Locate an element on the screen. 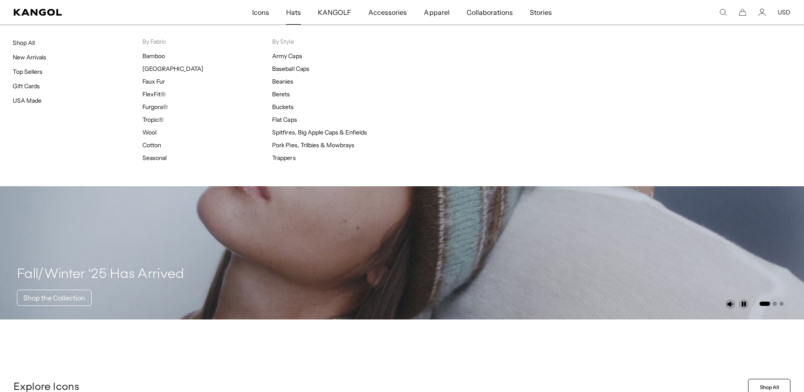  a: Wool is located at coordinates (149, 132).